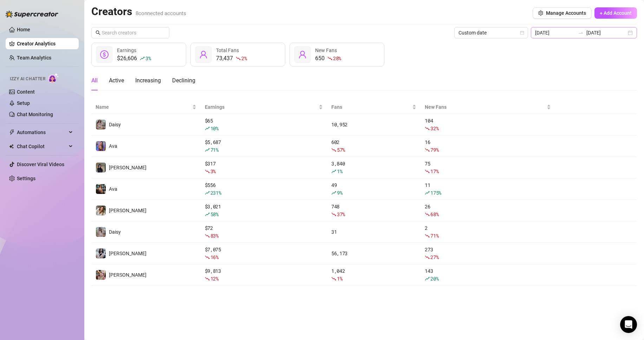 This screenshot has height=340, width=644. I want to click on span: 10 %, so click(214, 128).